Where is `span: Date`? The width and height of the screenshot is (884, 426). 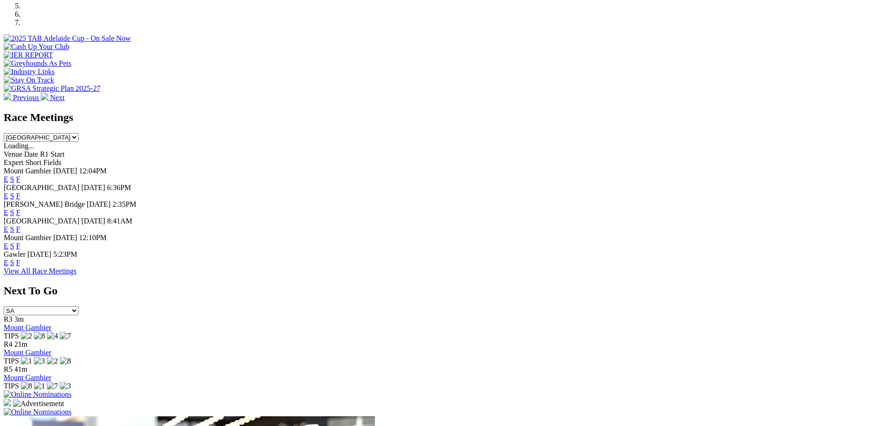
span: Date is located at coordinates (31, 154).